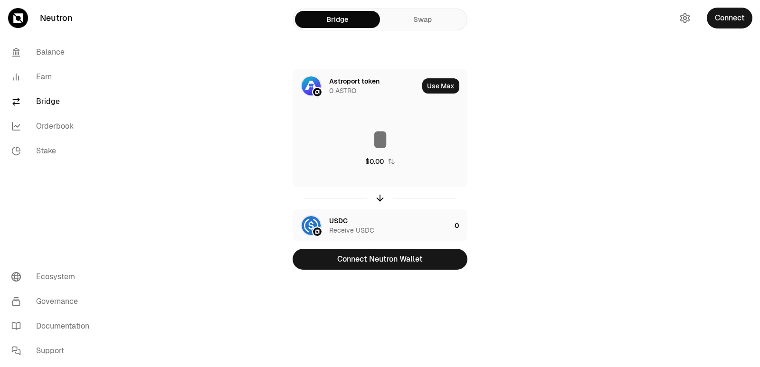  I want to click on div: USDC, so click(338, 221).